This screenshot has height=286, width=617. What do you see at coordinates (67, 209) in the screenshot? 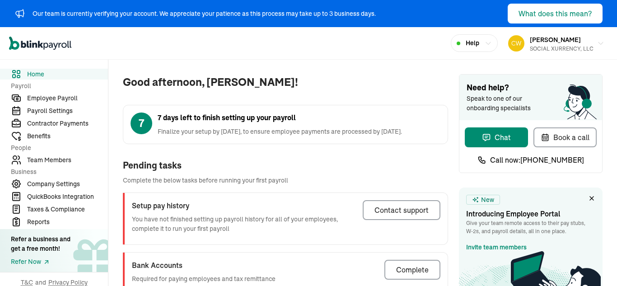
I see `span: Taxes & Compliance` at bounding box center [67, 209].